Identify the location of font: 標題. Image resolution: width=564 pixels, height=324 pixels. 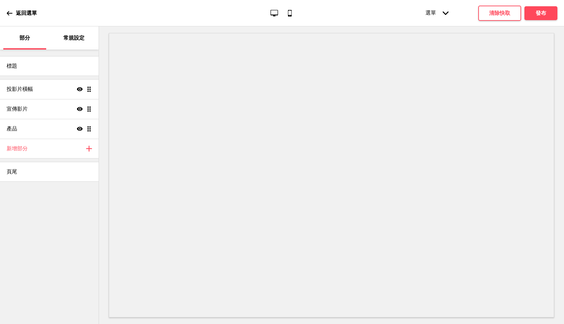
(12, 66).